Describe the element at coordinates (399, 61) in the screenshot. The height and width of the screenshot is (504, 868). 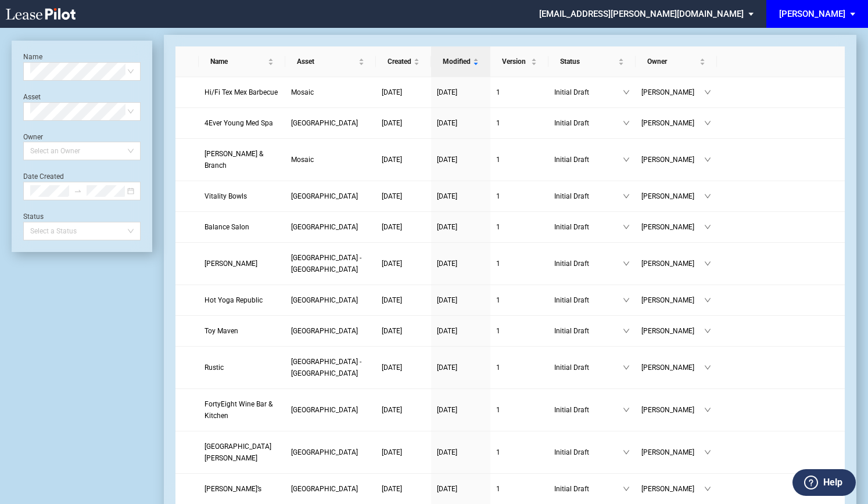
I see `span: Created` at that location.